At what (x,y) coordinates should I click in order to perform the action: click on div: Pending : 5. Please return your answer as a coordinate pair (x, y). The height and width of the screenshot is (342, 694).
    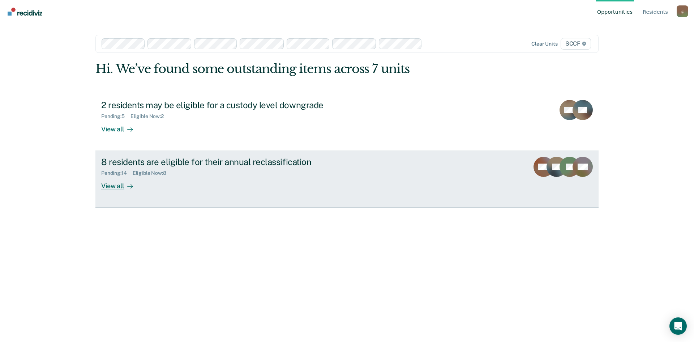
    Looking at the image, I should click on (116, 116).